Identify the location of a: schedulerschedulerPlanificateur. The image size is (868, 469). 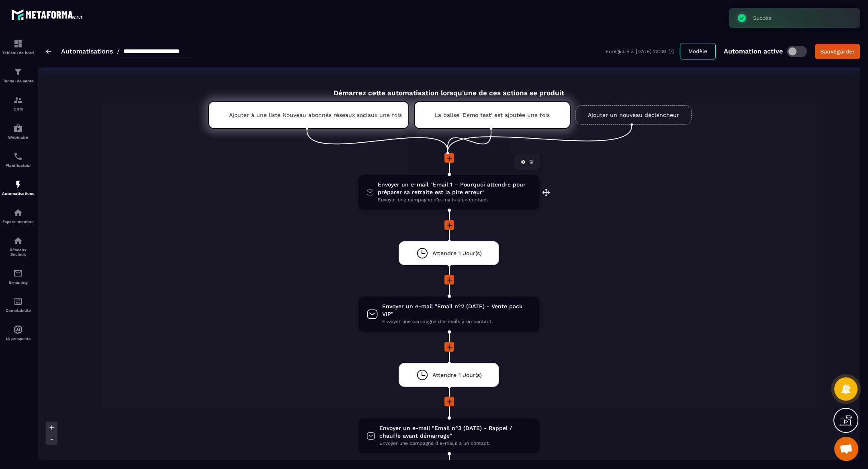
(18, 160).